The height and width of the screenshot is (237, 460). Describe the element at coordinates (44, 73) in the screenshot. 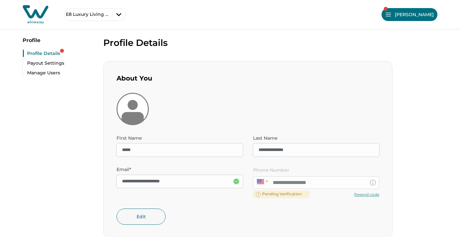

I see `div: Manage Users` at that location.